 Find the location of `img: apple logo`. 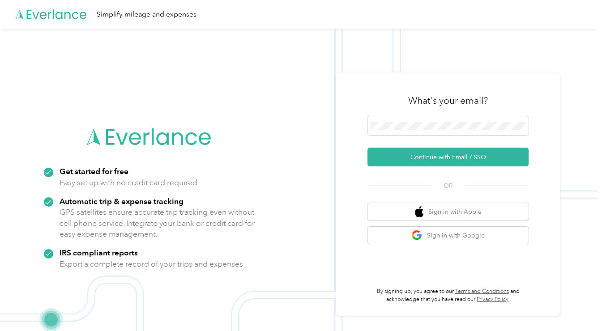

img: apple logo is located at coordinates (419, 212).